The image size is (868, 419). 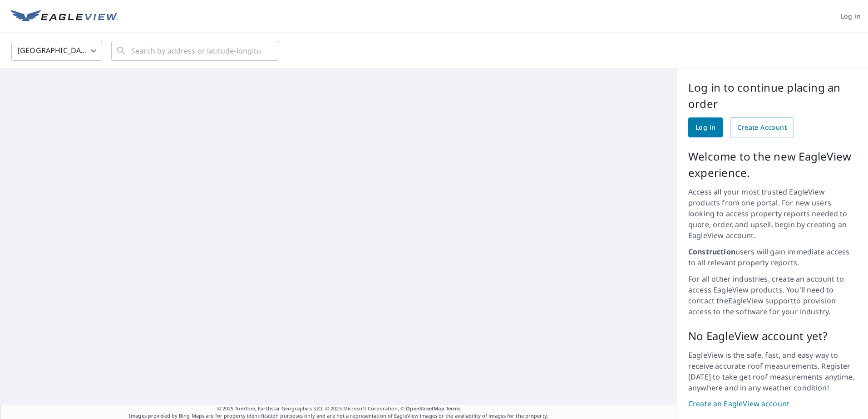 What do you see at coordinates (338, 409) in the screenshot?
I see `span: © 2025 TomTom, Earthstar Geographics SIO, © 2025 Microsoft Corporation, ©` at bounding box center [338, 409].